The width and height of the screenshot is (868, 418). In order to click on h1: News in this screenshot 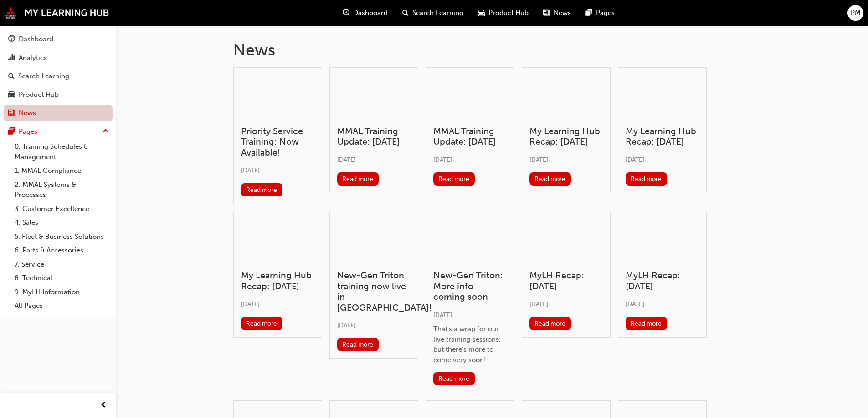, I will do `click(492, 50)`.